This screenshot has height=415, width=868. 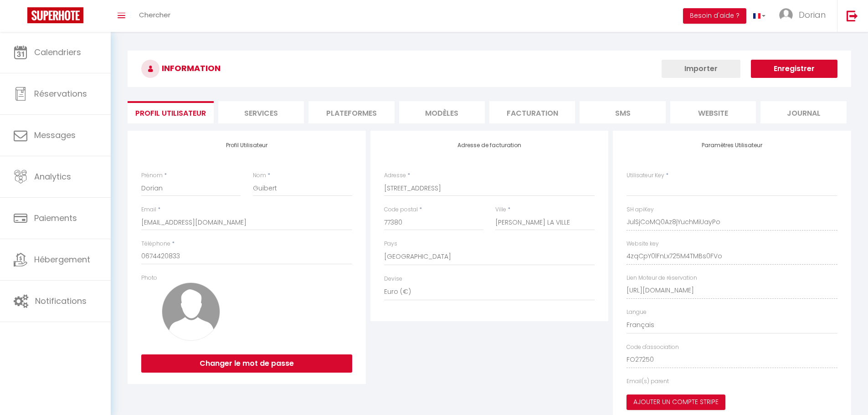 What do you see at coordinates (149, 277) in the screenshot?
I see `label: Photo` at bounding box center [149, 277].